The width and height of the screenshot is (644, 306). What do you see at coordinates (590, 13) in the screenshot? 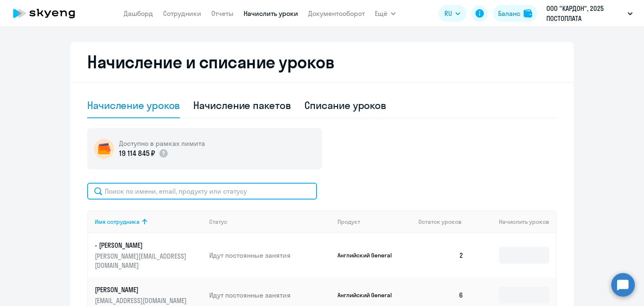
I see `button: ООО "КАРДОН", 2025 ПОСТОПЛАТА` at bounding box center [590, 13].